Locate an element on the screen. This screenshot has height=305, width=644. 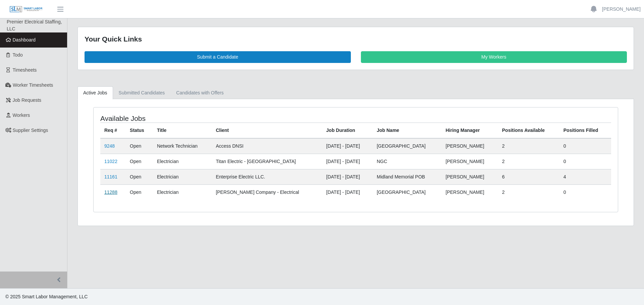
th: Positions Filled is located at coordinates (586, 130).